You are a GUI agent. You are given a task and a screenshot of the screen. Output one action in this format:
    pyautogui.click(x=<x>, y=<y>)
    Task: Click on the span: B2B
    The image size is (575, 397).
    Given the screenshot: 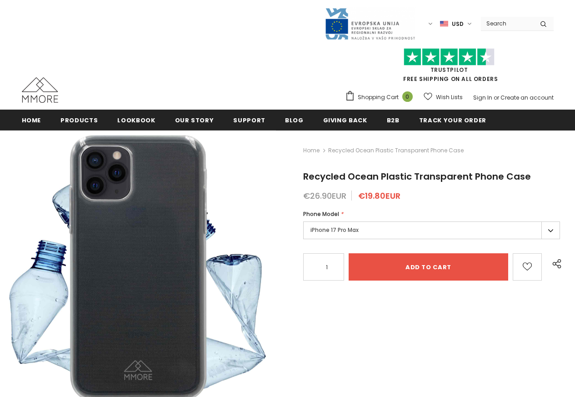 What is the action you would take?
    pyautogui.click(x=393, y=120)
    